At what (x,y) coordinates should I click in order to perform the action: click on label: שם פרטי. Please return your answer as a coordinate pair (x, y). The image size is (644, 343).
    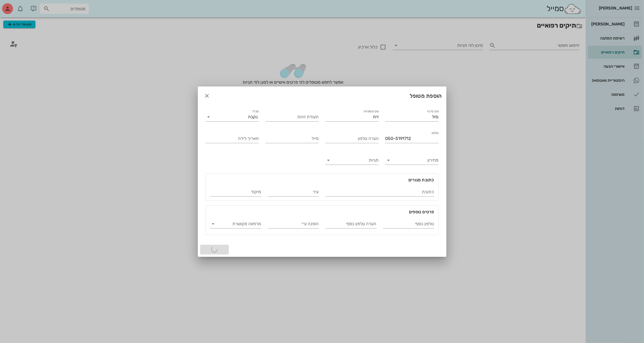
    Looking at the image, I should click on (433, 111).